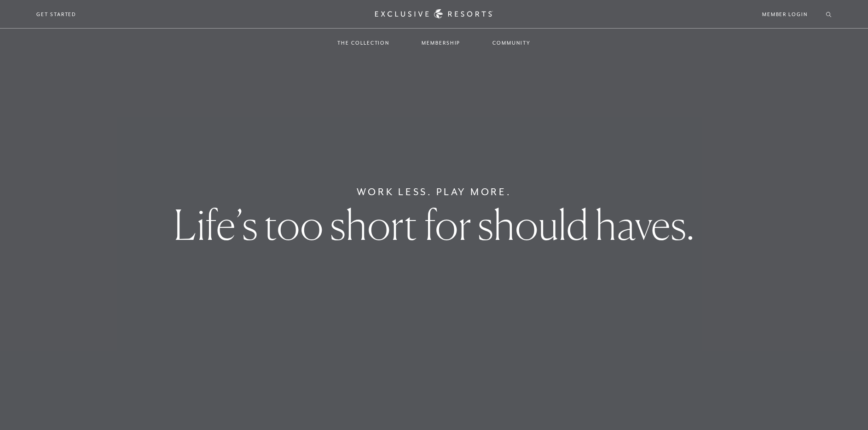 This screenshot has height=430, width=868. I want to click on a: Community, so click(511, 43).